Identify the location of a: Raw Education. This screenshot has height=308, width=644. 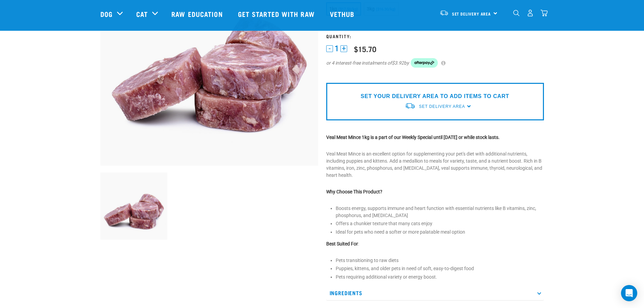
(198, 14).